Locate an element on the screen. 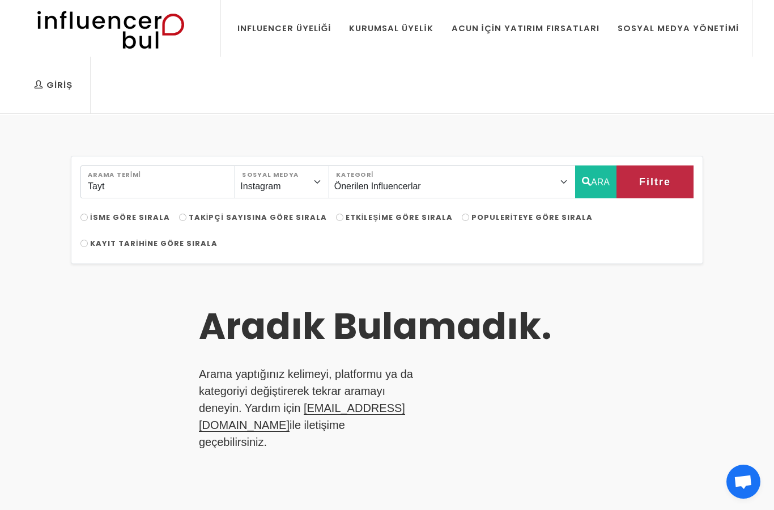 This screenshot has width=774, height=510. span: İsme Göre Sırala is located at coordinates (130, 217).